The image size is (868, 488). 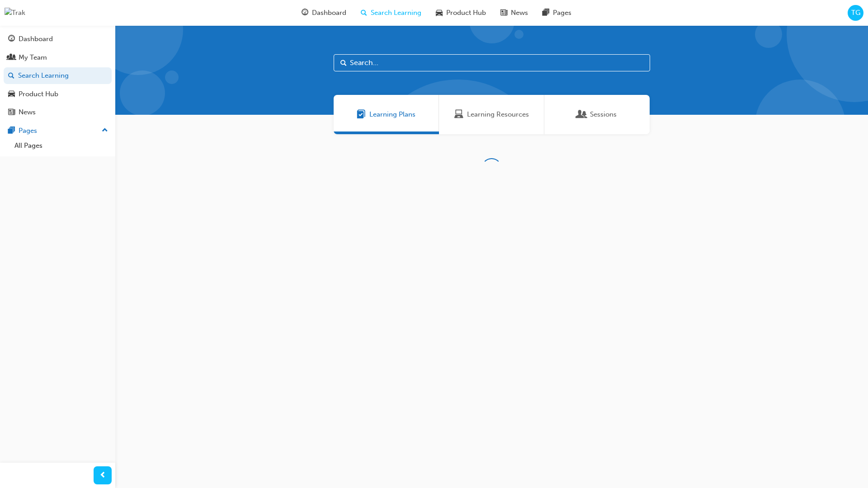 I want to click on button: TG, so click(x=856, y=12).